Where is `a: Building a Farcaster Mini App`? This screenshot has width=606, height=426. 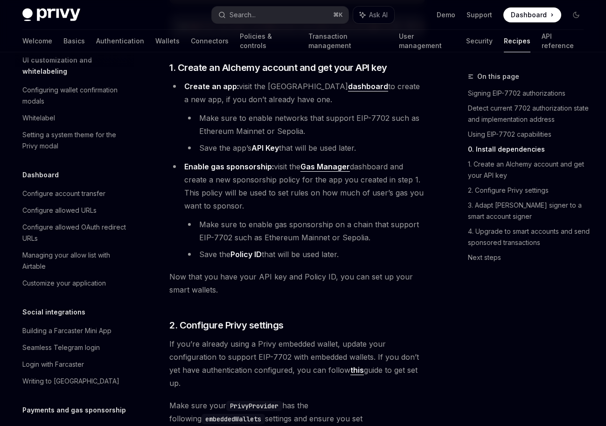 a: Building a Farcaster Mini App is located at coordinates (75, 331).